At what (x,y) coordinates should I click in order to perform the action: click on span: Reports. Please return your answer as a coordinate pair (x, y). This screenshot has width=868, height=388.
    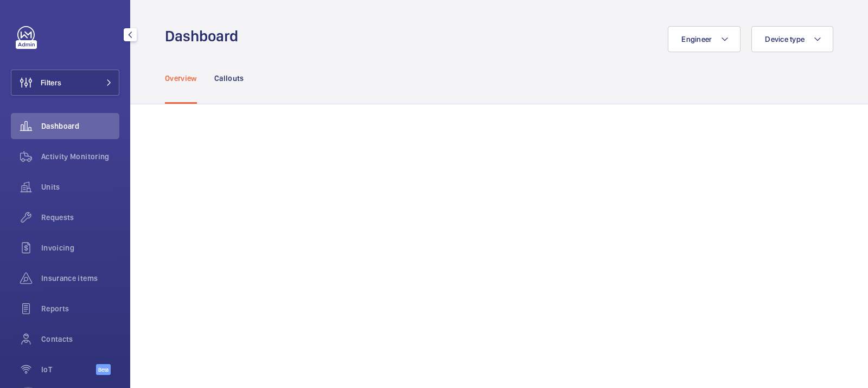
    Looking at the image, I should click on (80, 308).